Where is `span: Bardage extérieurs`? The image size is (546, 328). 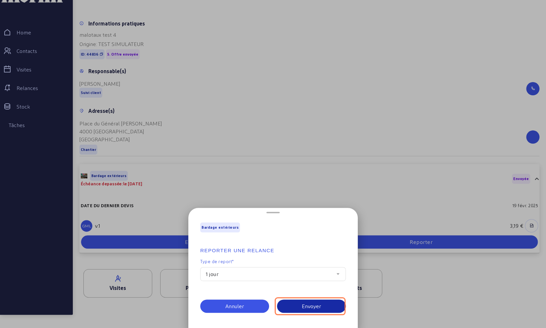
span: Bardage extérieurs is located at coordinates (220, 227).